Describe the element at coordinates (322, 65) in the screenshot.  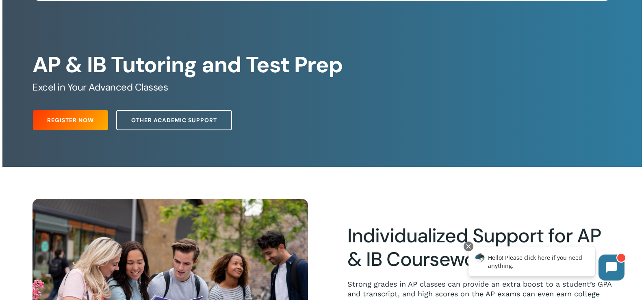
I see `h1: AP & IB Tutoring and Test Prep` at that location.